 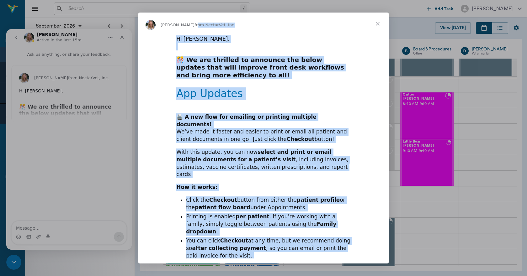 I want to click on li: You can click at any time, but we recommend doing so , so you can email or print the paid invoice..., so click(x=268, y=249).